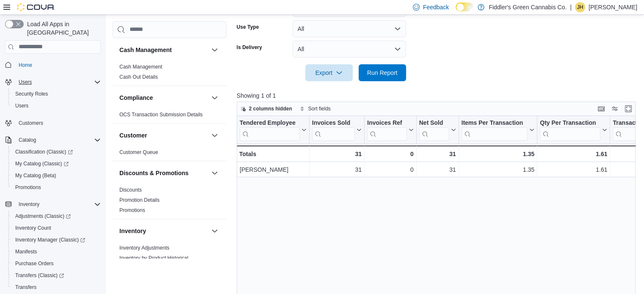 This screenshot has height=294, width=644. What do you see at coordinates (36, 175) in the screenshot?
I see `a: My Catalog (Beta)` at bounding box center [36, 175].